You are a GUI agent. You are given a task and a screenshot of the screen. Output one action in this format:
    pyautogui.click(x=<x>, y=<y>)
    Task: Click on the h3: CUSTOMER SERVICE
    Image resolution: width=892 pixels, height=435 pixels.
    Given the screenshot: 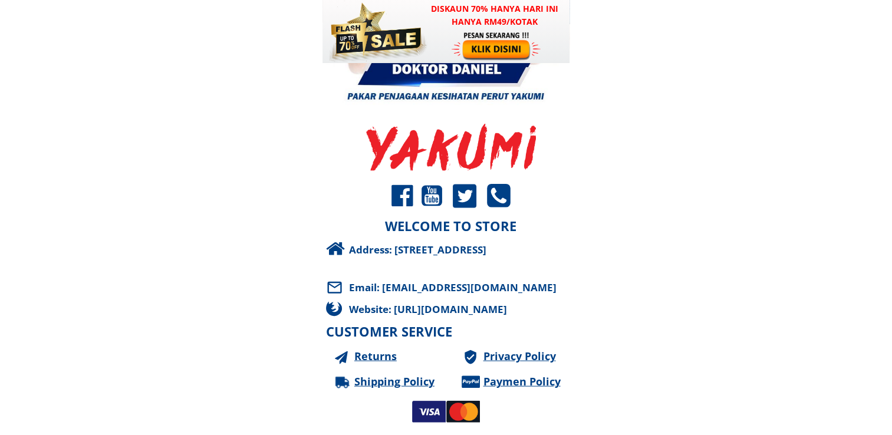 What is the action you would take?
    pyautogui.click(x=400, y=331)
    